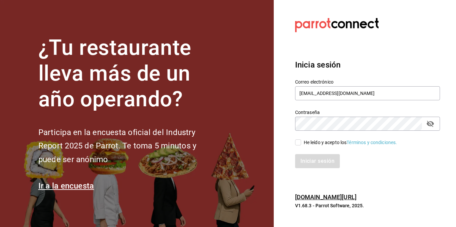  Describe the element at coordinates (371, 142) in the screenshot. I see `a: Términos y condiciones.` at that location.